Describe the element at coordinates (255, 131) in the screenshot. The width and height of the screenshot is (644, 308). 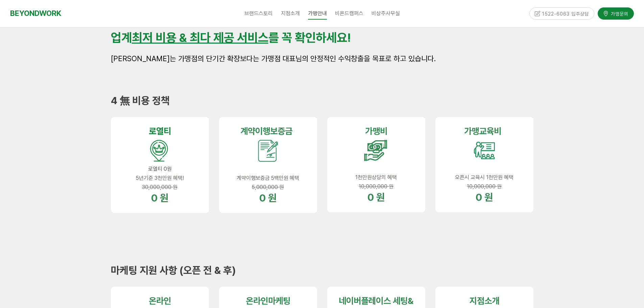
I see `strong: 계약이행` at that location.